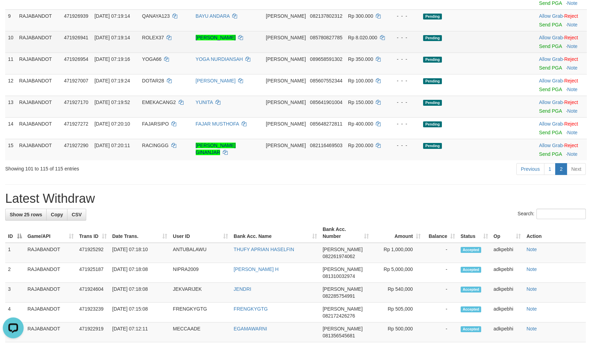 Image resolution: width=591 pixels, height=344 pixels. What do you see at coordinates (361, 124) in the screenshot?
I see `span: Rp 400.000` at bounding box center [361, 124].